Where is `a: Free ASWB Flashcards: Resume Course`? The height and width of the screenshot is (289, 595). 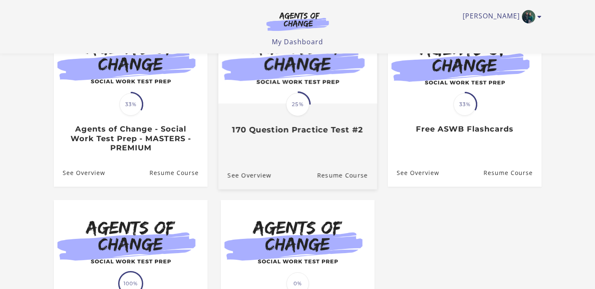 a: Free ASWB Flashcards: Resume Course is located at coordinates (512, 173).